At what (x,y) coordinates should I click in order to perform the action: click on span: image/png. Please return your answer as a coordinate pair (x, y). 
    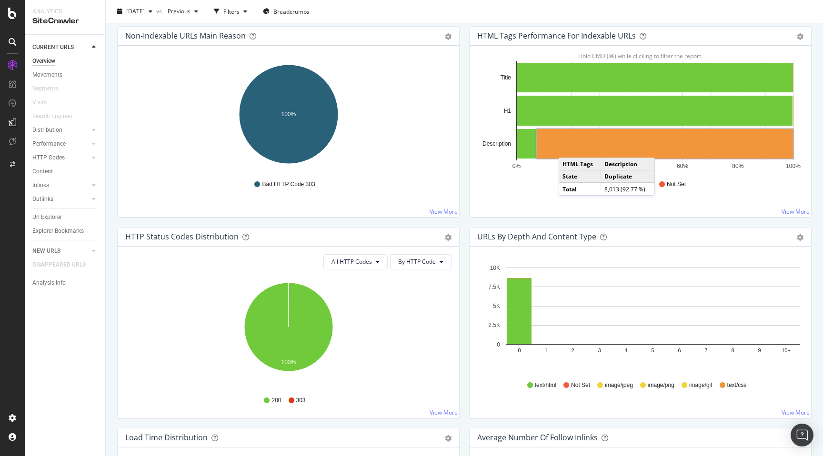
    Looking at the image, I should click on (661, 385).